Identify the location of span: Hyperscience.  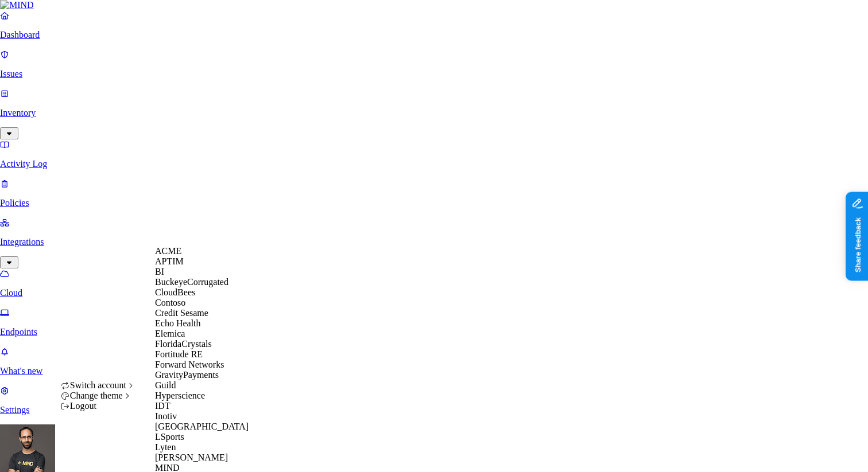
(180, 395).